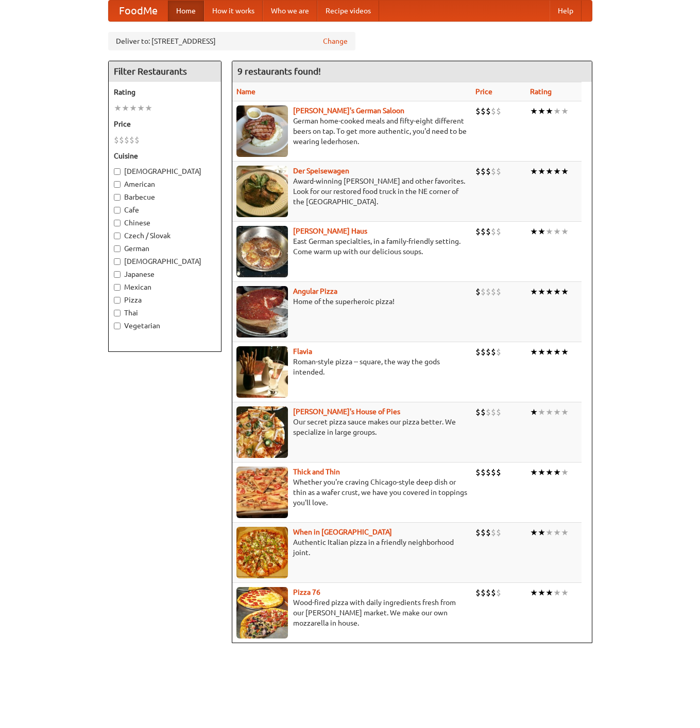 The height and width of the screenshot is (728, 700). What do you see at coordinates (262, 191) in the screenshot?
I see `img: speisewagen.jpg` at bounding box center [262, 191].